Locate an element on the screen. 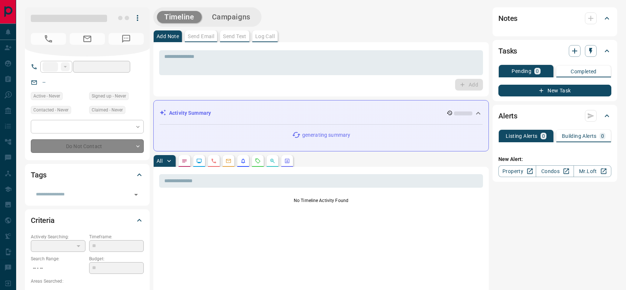 The image size is (626, 290). button: Campaigns is located at coordinates (231, 17).